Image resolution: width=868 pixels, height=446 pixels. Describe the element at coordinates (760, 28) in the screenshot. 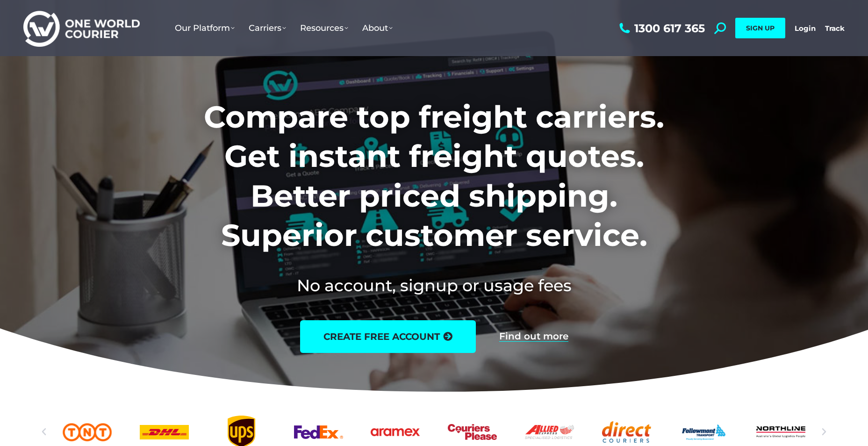

I see `span: SIGN UP` at that location.